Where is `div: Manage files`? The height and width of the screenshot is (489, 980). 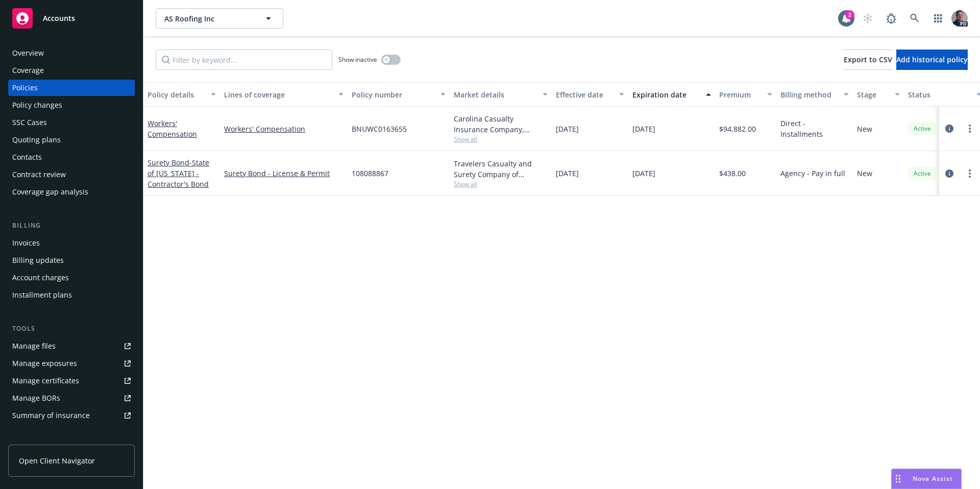
div: Manage files is located at coordinates (34, 346).